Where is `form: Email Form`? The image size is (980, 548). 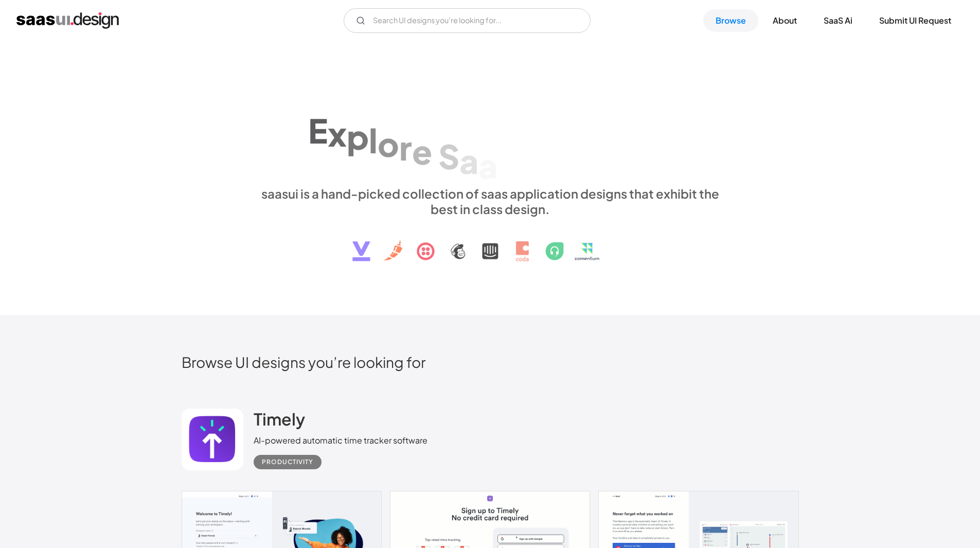 form: Email Form is located at coordinates (467, 20).